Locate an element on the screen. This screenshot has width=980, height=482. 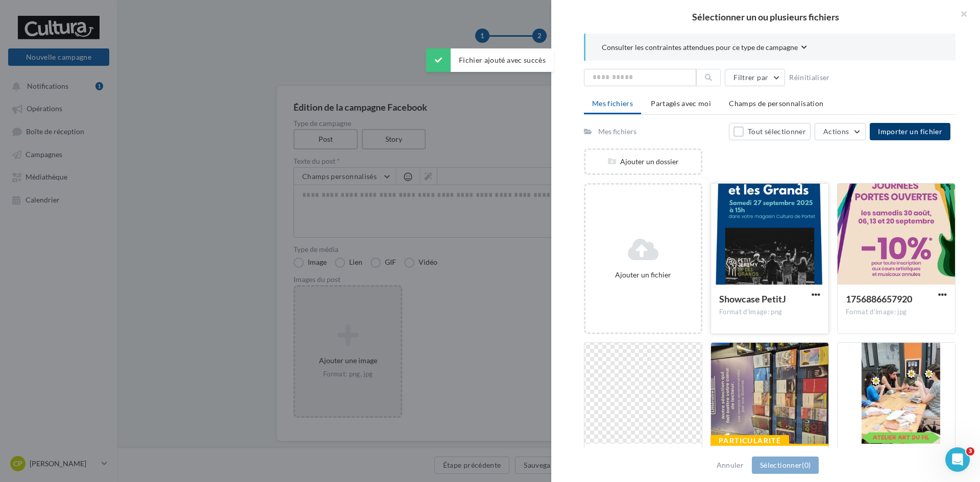
button: Sélectionner(0) is located at coordinates (785, 465).